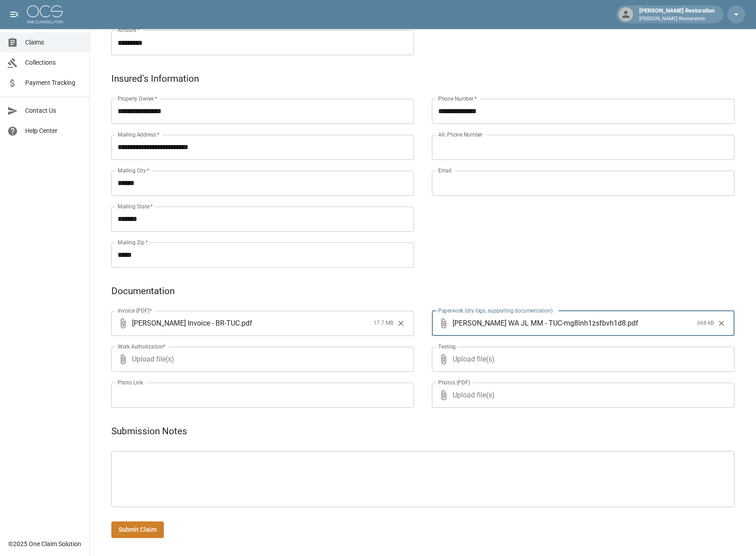 The width and height of the screenshot is (756, 556). I want to click on label: Mailing State, so click(135, 206).